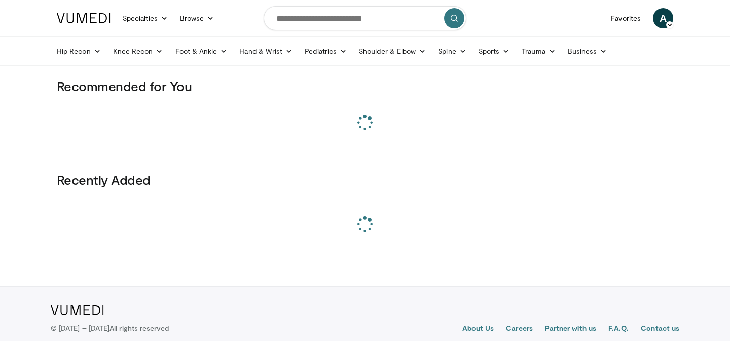  What do you see at coordinates (660, 330) in the screenshot?
I see `a: Contact us` at bounding box center [660, 330].